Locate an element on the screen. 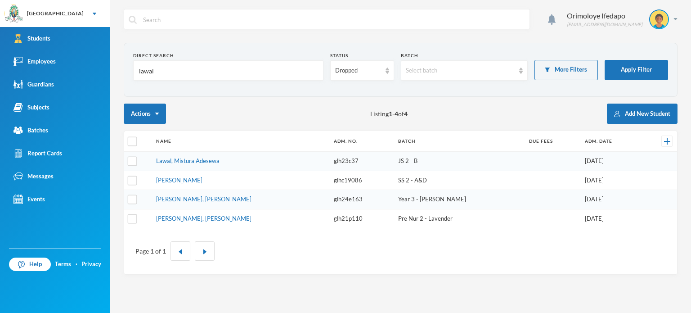  input: Name, Admin No, Phone number, Email Address is located at coordinates (228, 71).